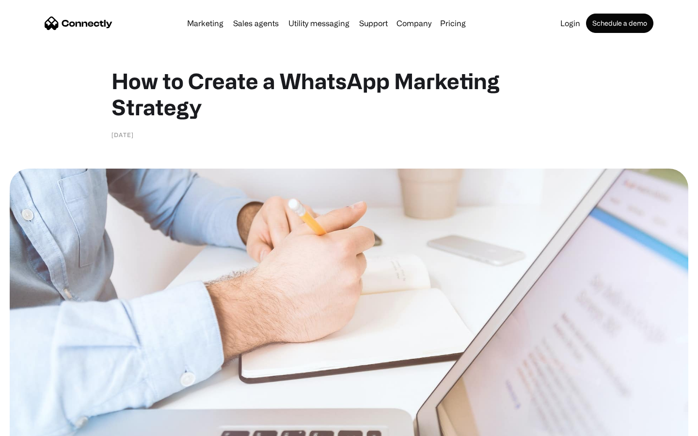  Describe the element at coordinates (39, 426) in the screenshot. I see `ul: Language list` at that location.